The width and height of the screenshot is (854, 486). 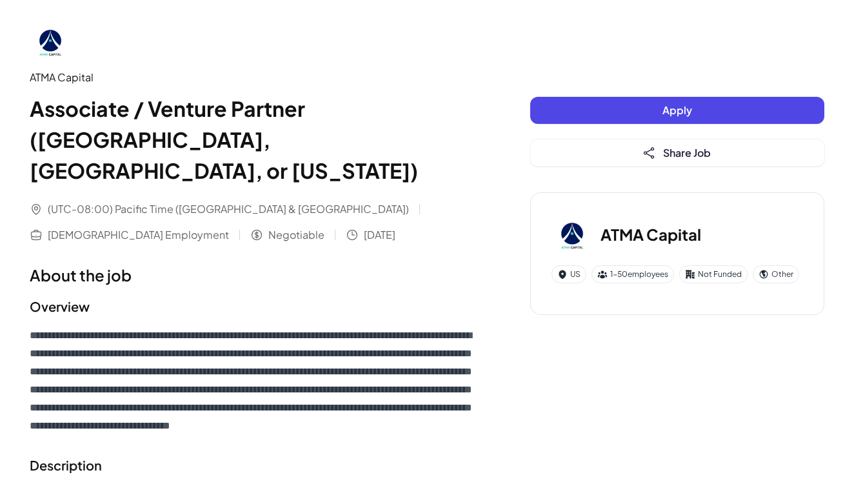 What do you see at coordinates (633, 274) in the screenshot?
I see `div: 1-50 employees` at bounding box center [633, 274].